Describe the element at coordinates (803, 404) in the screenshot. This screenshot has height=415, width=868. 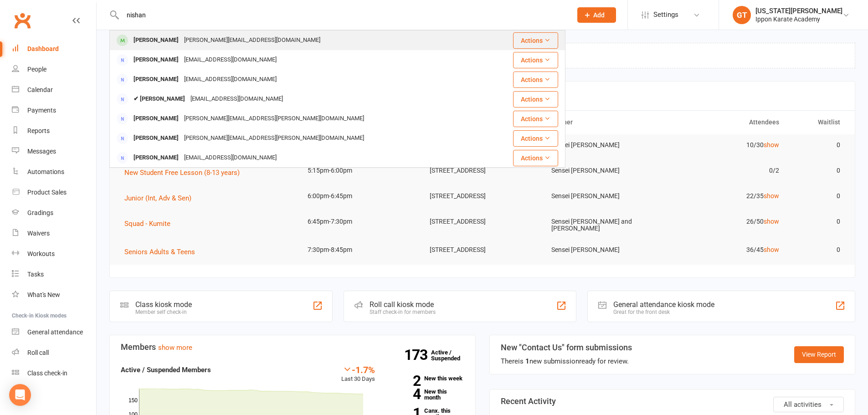
I see `span: All activities` at that location.